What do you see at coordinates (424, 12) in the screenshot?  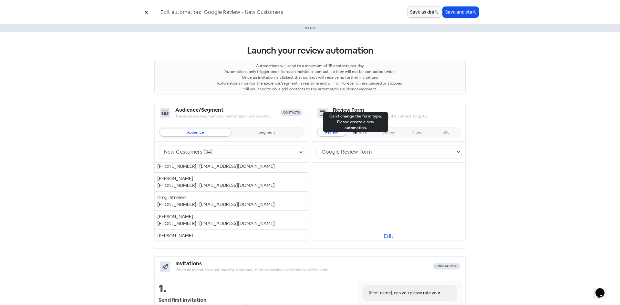 I see `button: Save as draft` at bounding box center [424, 12].